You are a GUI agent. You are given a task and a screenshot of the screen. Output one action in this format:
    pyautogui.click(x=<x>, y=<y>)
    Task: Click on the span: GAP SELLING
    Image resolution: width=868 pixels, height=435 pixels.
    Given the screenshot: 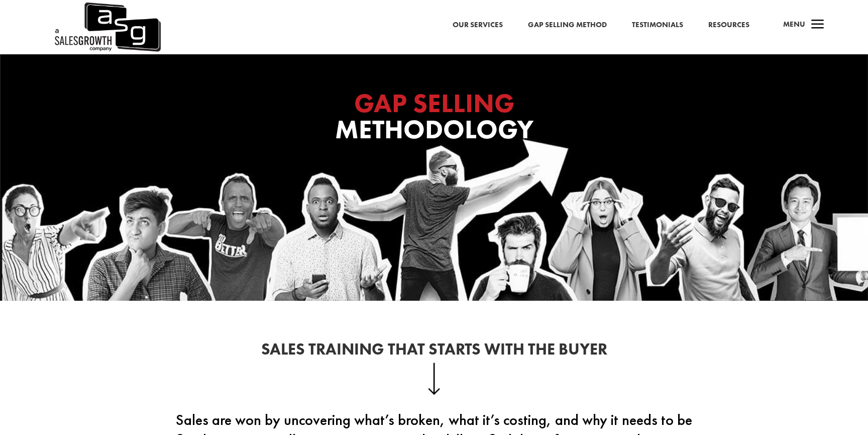 What is the action you would take?
    pyautogui.click(x=434, y=103)
    